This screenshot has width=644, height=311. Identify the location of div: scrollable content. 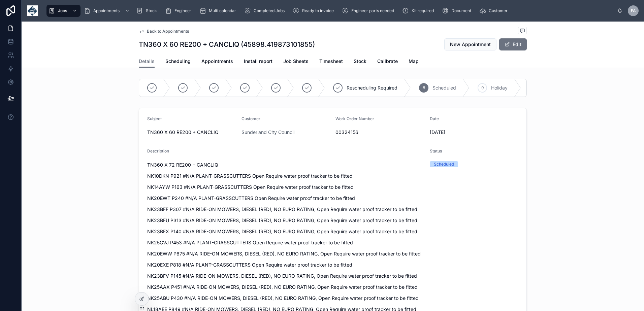
(330, 11).